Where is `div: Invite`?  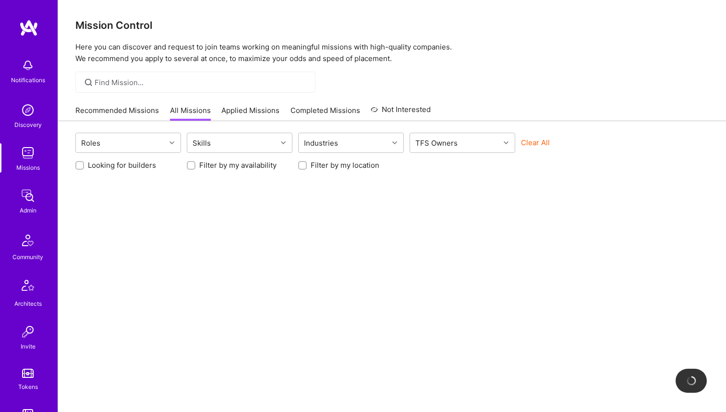
div: Invite is located at coordinates (28, 346).